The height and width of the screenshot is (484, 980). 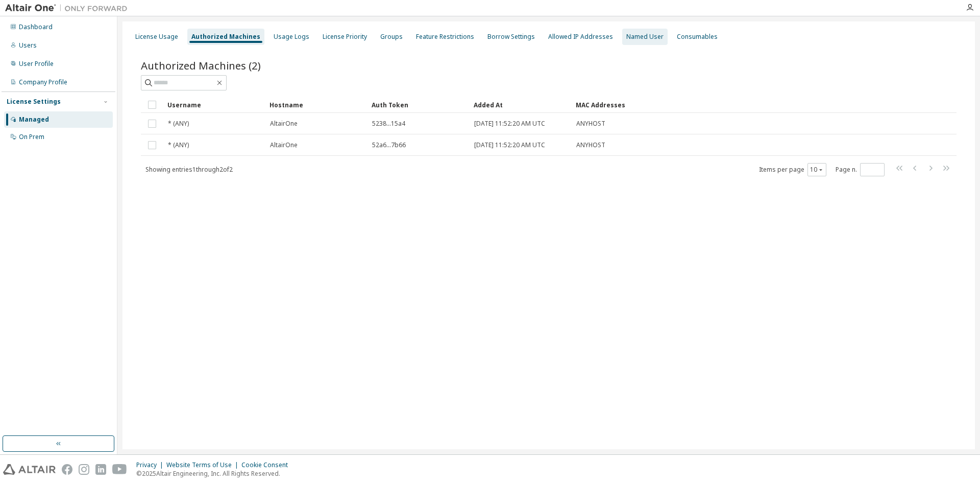 What do you see at coordinates (817, 170) in the screenshot?
I see `button: 10` at bounding box center [817, 170].